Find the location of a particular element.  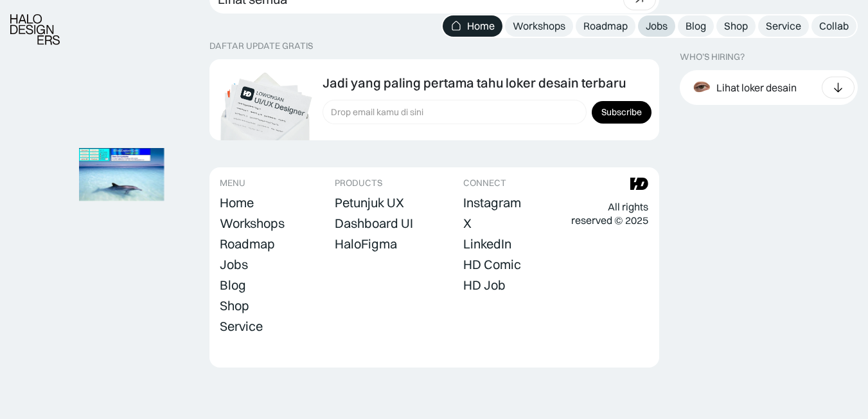

div: All rights reserved © 2025 is located at coordinates (609, 213).